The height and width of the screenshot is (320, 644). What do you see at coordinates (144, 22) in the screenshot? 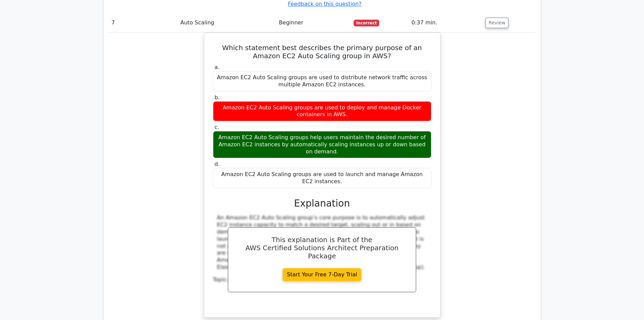
I see `td: 7` at bounding box center [144, 22].